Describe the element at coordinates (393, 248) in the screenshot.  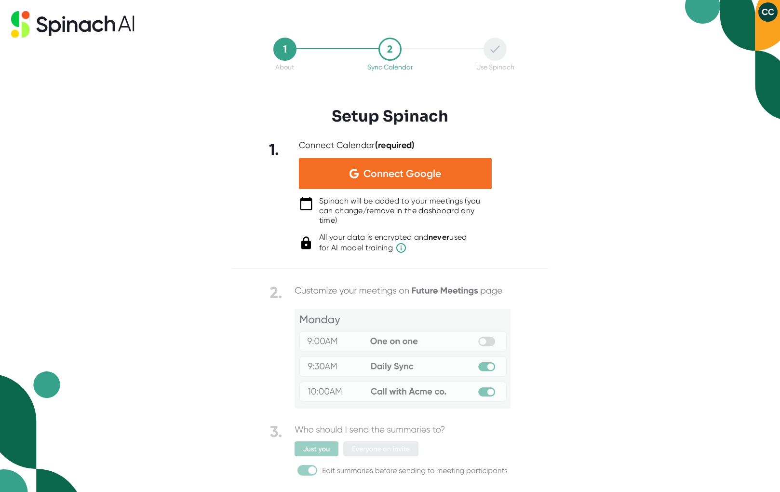
I see `span: for AI model training` at that location.